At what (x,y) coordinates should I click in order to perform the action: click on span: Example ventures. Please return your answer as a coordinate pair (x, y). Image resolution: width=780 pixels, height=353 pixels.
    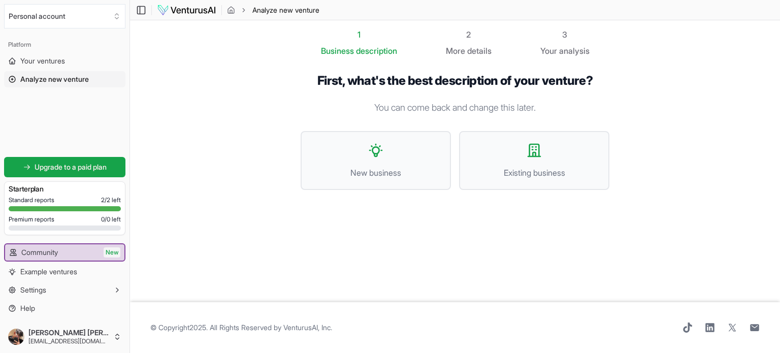
    Looking at the image, I should click on (49, 272).